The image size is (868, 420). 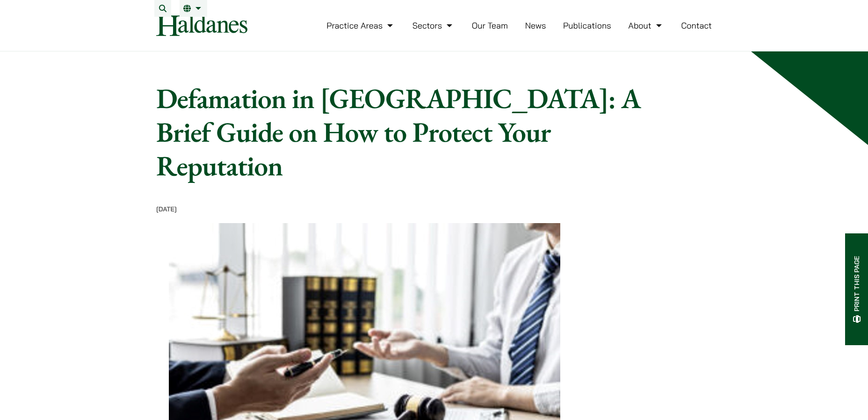 I want to click on a: Practice Areas, so click(x=361, y=25).